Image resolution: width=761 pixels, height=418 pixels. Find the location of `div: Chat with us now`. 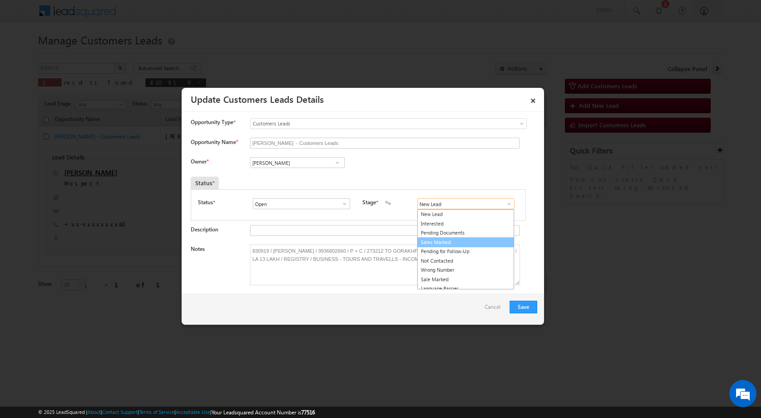

div: Chat with us now is located at coordinates (100, 53).